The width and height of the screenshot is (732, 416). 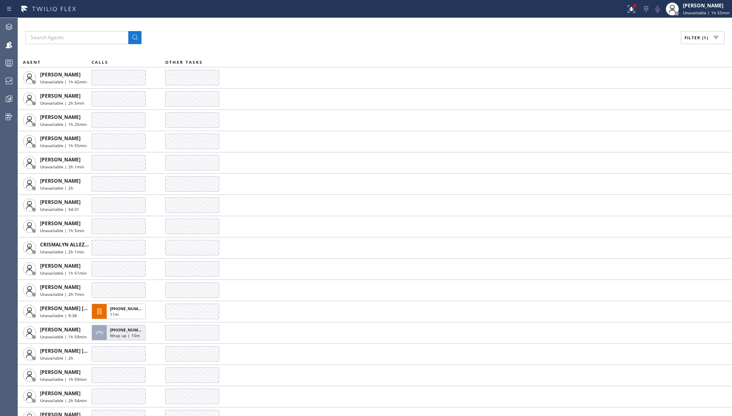 I want to click on span: Wrap up | 10m, so click(x=125, y=336).